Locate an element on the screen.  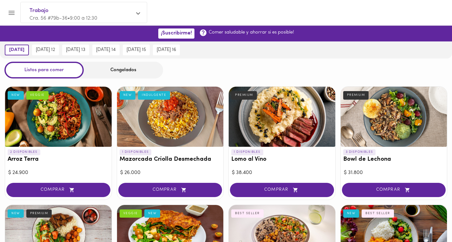
h3: Lomo al Vino is located at coordinates (282, 160).